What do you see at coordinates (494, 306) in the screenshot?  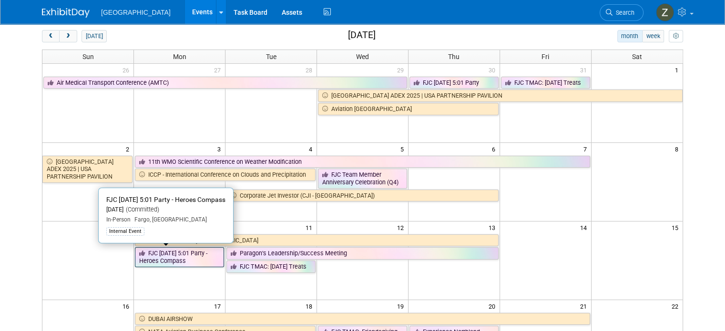 I see `span: 20` at bounding box center [494, 306].